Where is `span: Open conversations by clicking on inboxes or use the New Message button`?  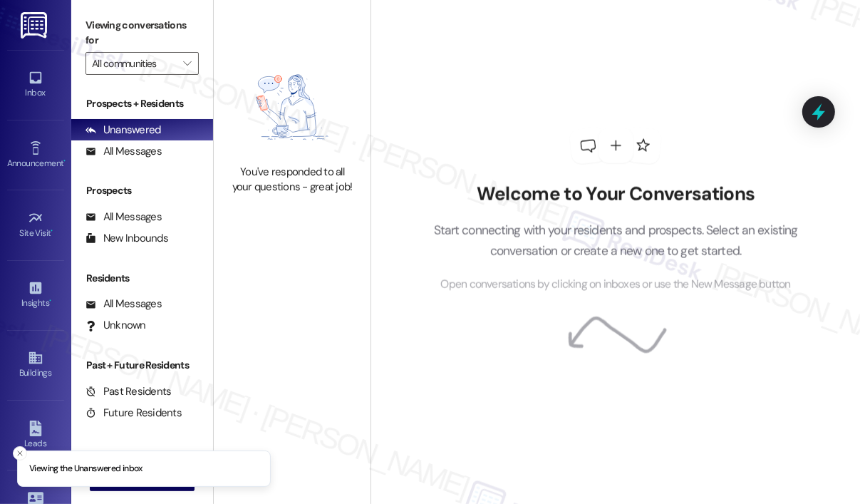
span: Open conversations by clicking on inboxes or use the New Message button is located at coordinates (615, 284).